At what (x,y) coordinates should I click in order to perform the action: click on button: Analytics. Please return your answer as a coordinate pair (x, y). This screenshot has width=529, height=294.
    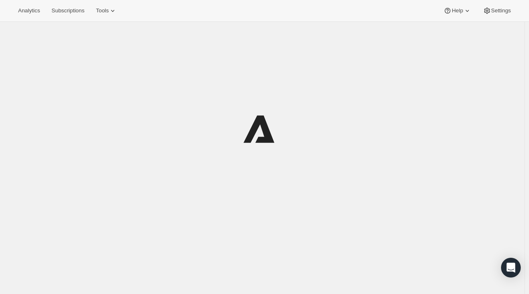
    Looking at the image, I should click on (29, 11).